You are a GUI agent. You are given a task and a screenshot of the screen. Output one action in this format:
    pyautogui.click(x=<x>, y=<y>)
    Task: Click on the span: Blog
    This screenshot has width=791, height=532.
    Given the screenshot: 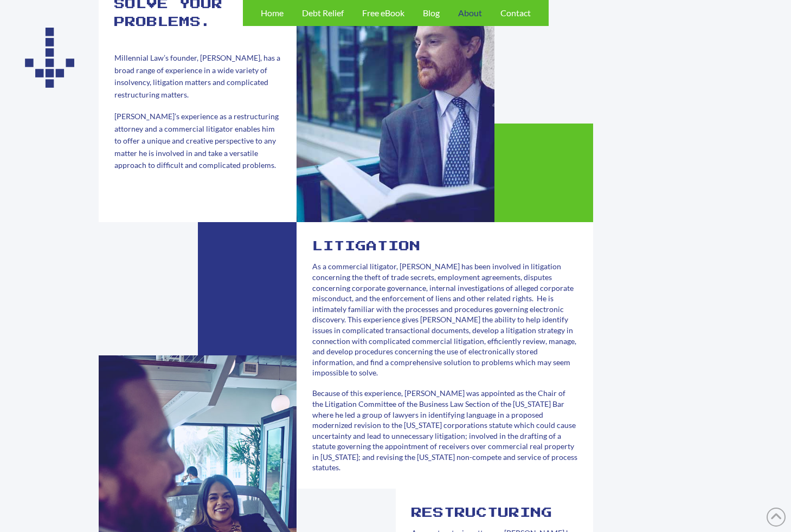 What is the action you would take?
    pyautogui.click(x=431, y=13)
    